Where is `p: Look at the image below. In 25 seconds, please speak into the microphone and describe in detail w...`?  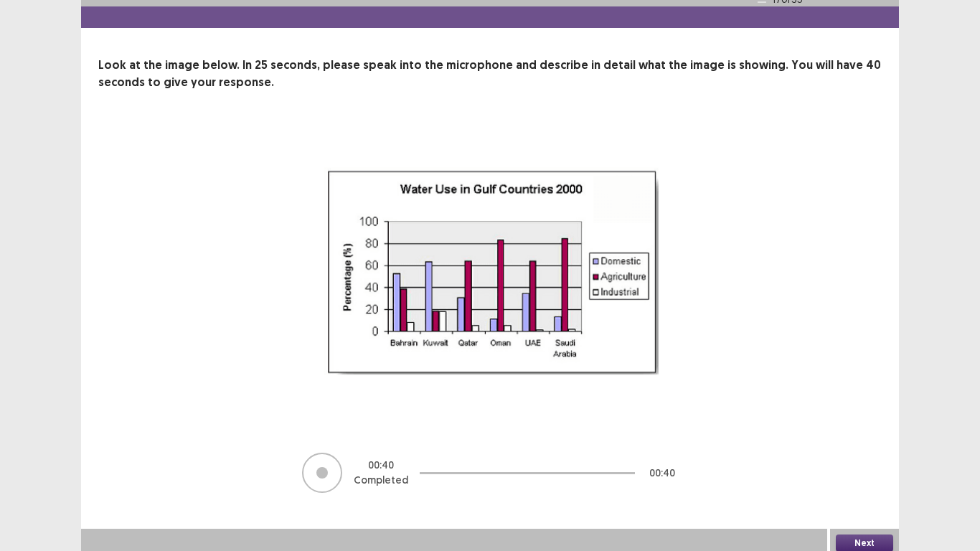
p: Look at the image below. In 25 seconds, please speak into the microphone and describe in detail w... is located at coordinates (490, 74).